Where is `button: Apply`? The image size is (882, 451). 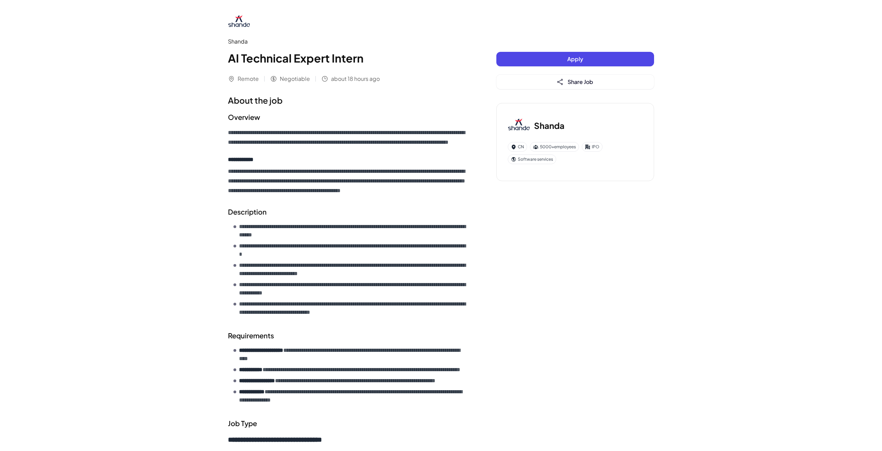
button: Apply is located at coordinates (575, 59).